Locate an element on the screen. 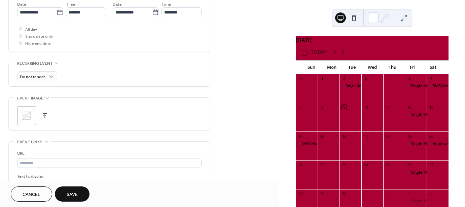  div: 12 is located at coordinates (409, 107).